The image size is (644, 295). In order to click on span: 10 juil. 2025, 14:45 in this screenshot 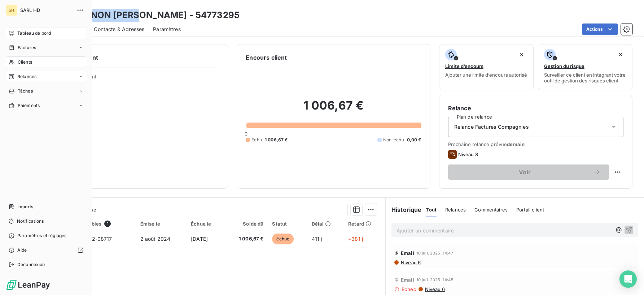, I will do `click(434, 280)`.